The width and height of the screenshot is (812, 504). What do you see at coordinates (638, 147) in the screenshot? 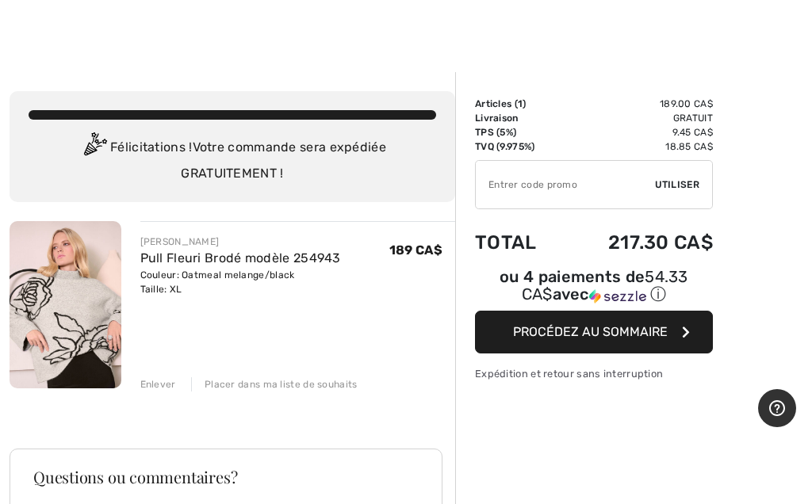
I see `td: 18.85 CA$` at bounding box center [638, 147].